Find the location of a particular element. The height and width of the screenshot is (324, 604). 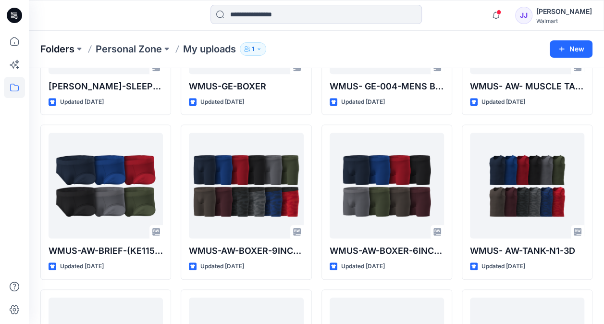

p: My uploads is located at coordinates (209, 49).